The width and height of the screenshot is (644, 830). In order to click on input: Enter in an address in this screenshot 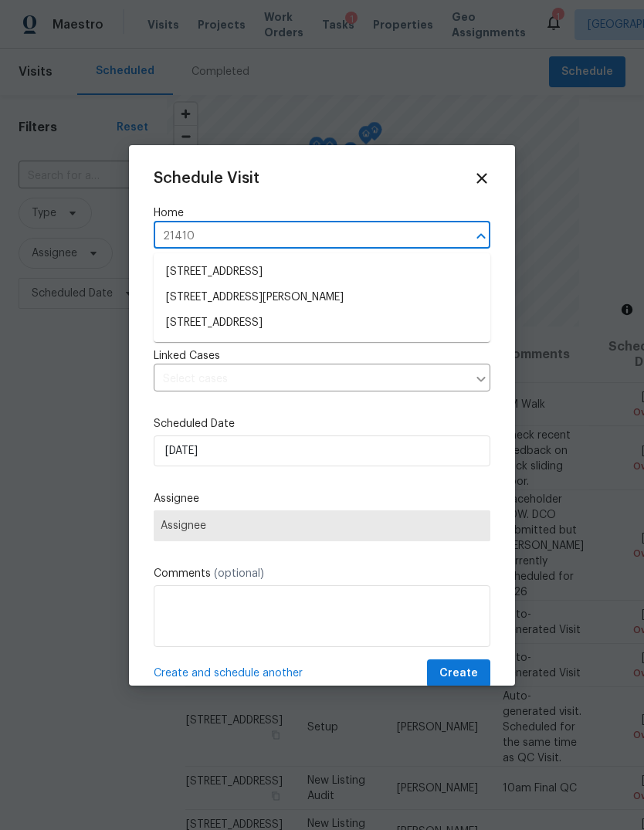, I will do `click(300, 237)`.